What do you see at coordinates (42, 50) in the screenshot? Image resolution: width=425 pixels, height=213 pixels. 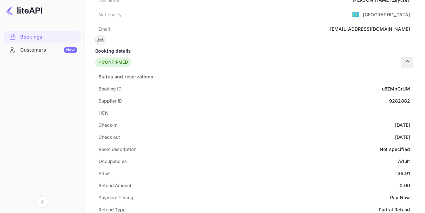 I see `a: CustomersNew` at bounding box center [42, 50].